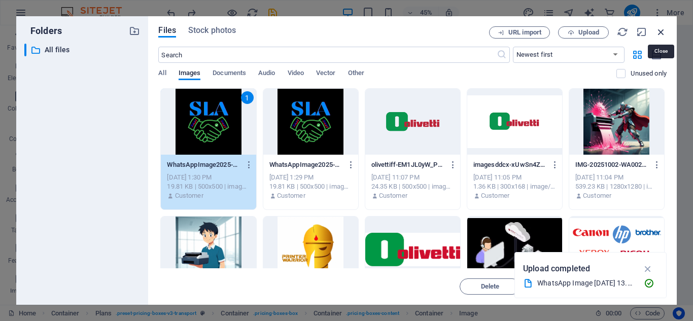 The image size is (693, 321). What do you see at coordinates (611, 165) in the screenshot?
I see `p: IMG-20251002-WA0027-Cya33V3CP4dhkEM_b8m8Sw.jpg` at bounding box center [611, 165].